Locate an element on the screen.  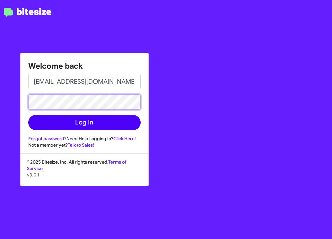
div: Not a member yet? is located at coordinates (84, 145).